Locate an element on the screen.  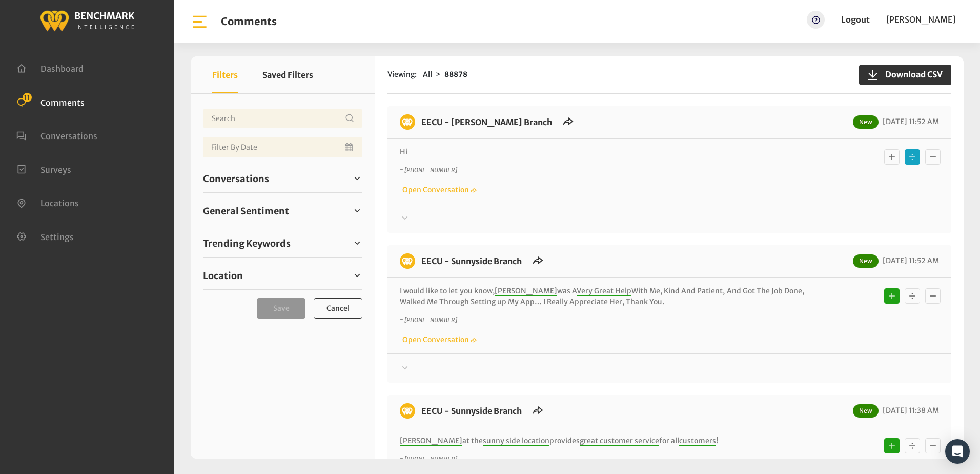
span: Locations is located at coordinates (59, 203).